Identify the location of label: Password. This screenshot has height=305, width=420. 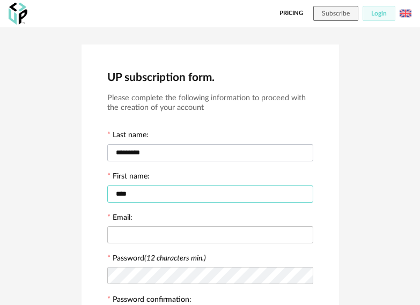
(159, 259).